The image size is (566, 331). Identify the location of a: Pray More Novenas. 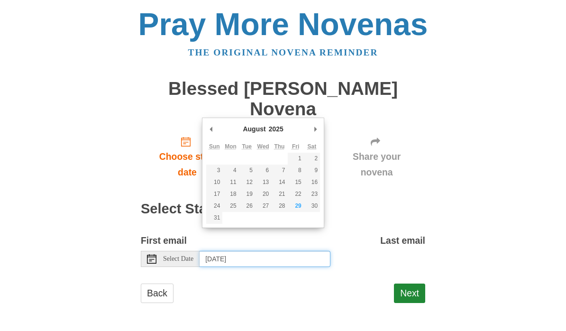
(283, 24).